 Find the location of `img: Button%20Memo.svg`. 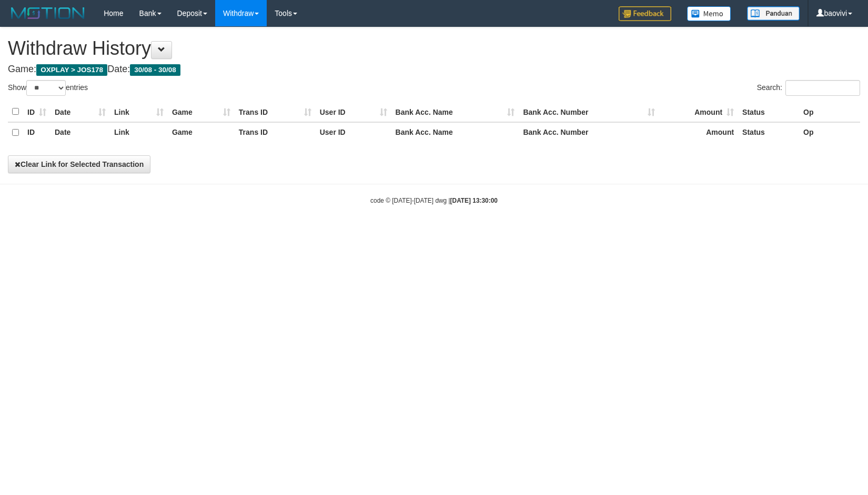

img: Button%20Memo.svg is located at coordinates (709, 14).